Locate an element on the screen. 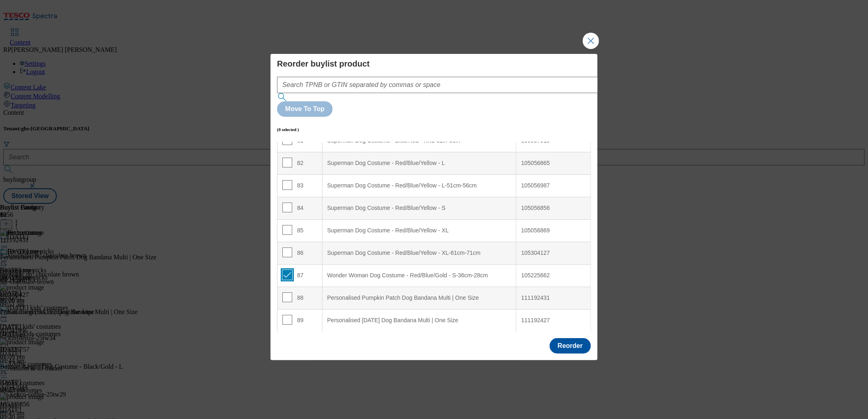 The width and height of the screenshot is (868, 419). button: Move To Top is located at coordinates (305, 109).